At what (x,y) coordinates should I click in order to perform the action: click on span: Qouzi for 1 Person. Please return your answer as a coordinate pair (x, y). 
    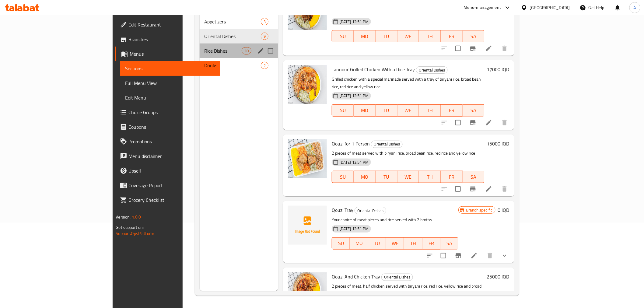
    Looking at the image, I should click on (351, 144).